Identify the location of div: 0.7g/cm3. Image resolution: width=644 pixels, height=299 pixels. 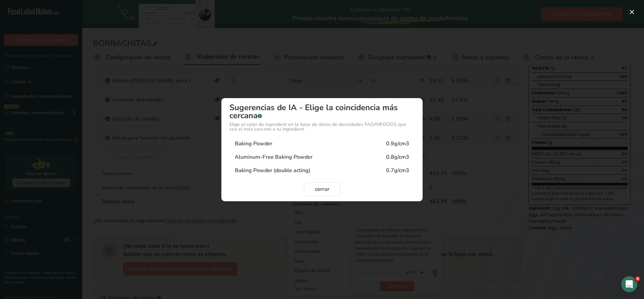
(397, 171).